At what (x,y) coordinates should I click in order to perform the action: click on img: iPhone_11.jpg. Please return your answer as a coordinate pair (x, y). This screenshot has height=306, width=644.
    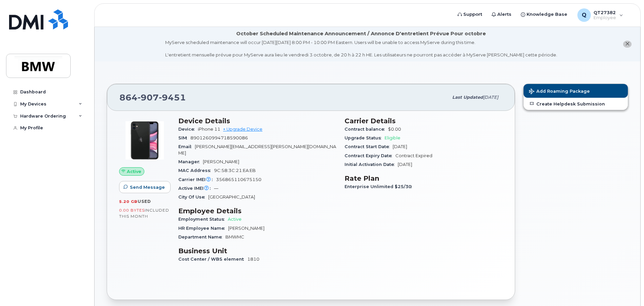
    Looking at the image, I should click on (144, 141).